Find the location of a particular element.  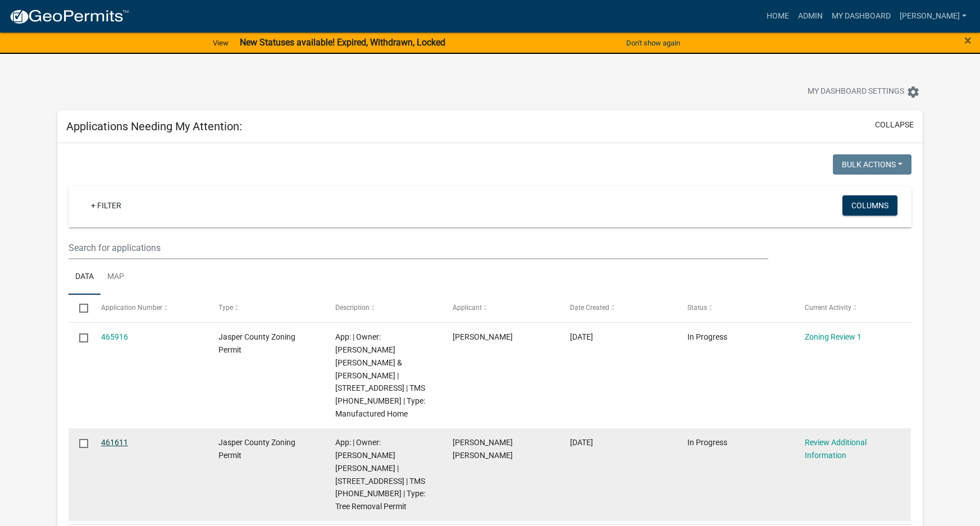

span: Current Activity is located at coordinates (828, 307).